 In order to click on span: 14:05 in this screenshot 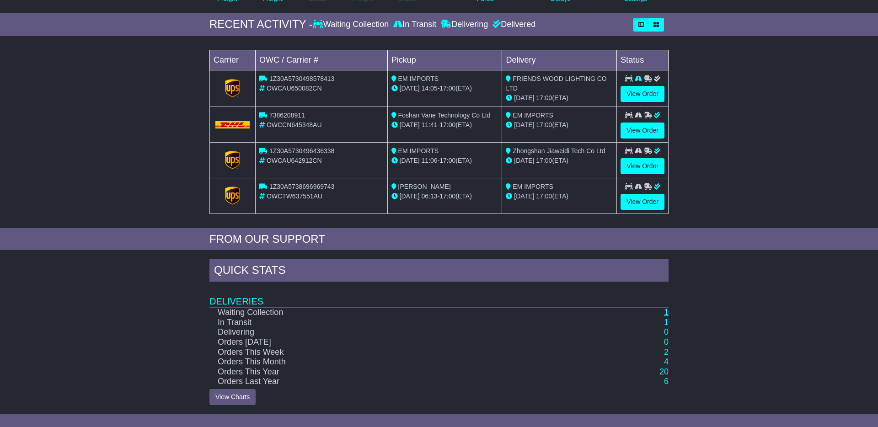, I will do `click(430, 88)`.